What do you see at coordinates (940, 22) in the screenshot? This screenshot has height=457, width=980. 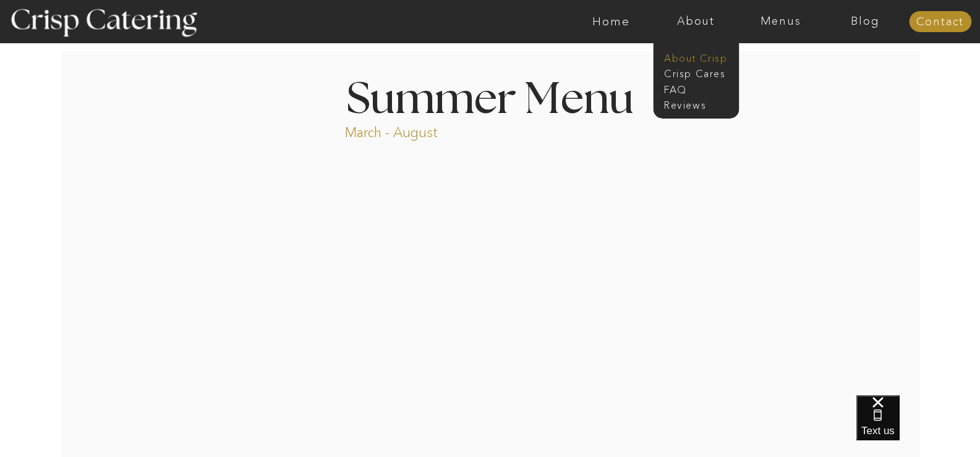 I see `nav: Contact` at bounding box center [940, 22].